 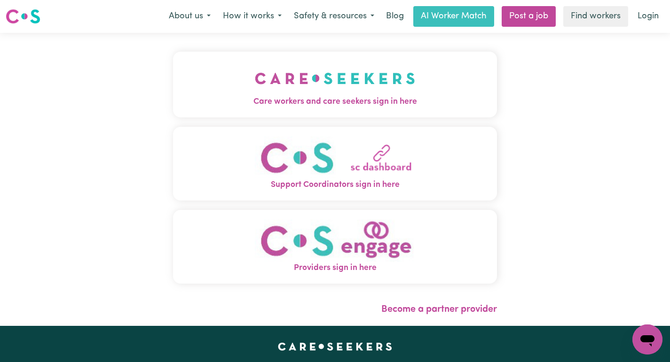 I want to click on img: Careseekers logo, so click(x=23, y=16).